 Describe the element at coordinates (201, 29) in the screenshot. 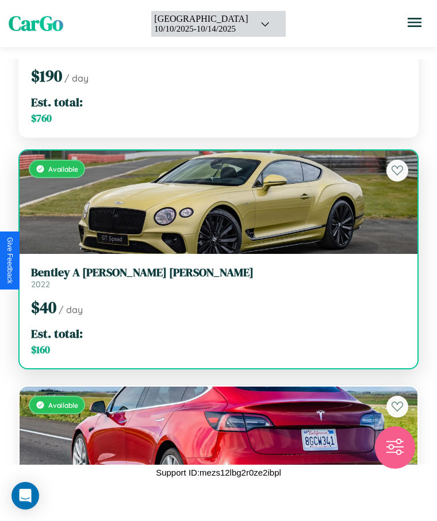

I see `div: 10 / 10 / 2025 - 10 / 14 / 2025` at that location.